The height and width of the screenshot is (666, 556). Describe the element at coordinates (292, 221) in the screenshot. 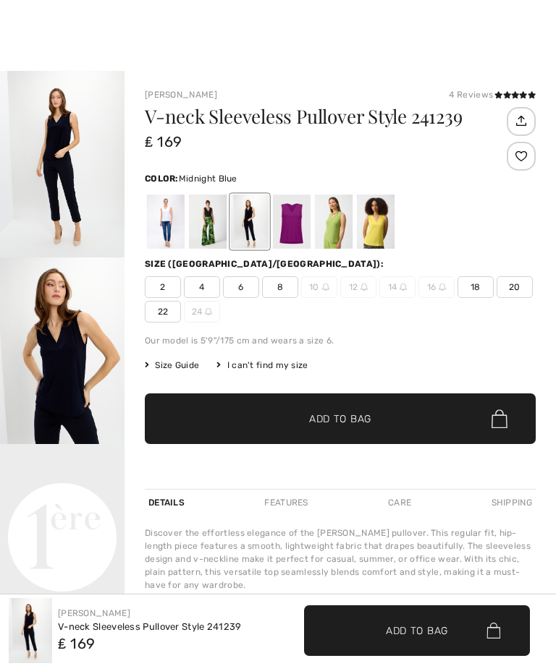

I see `div: Purple orchid` at that location.